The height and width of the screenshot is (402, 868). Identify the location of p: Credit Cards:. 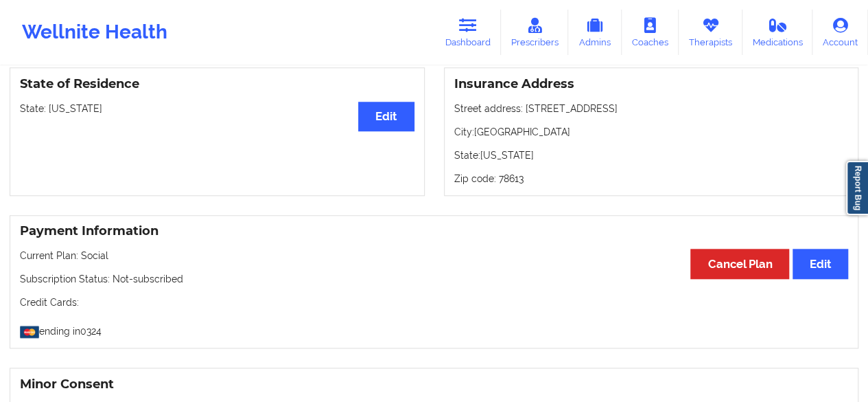
(434, 302).